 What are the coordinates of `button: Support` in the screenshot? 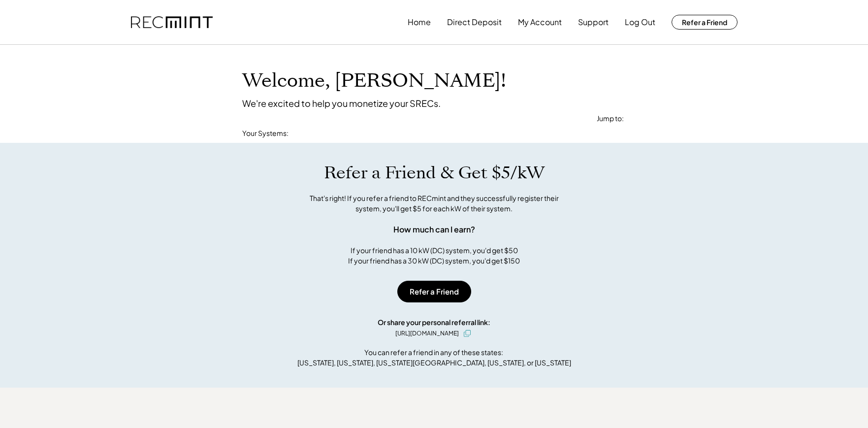 It's located at (593, 22).